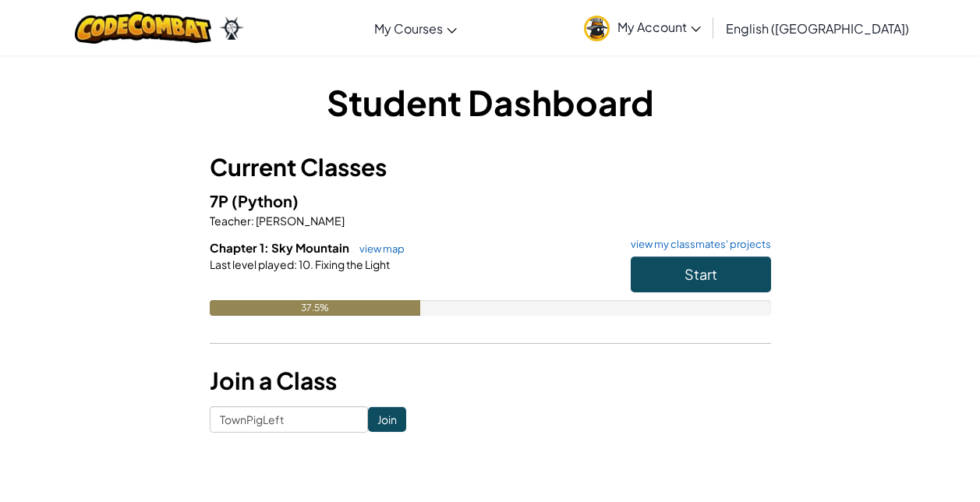 The width and height of the screenshot is (980, 502). What do you see at coordinates (143, 27) in the screenshot?
I see `img: CodeCombat logo` at bounding box center [143, 27].